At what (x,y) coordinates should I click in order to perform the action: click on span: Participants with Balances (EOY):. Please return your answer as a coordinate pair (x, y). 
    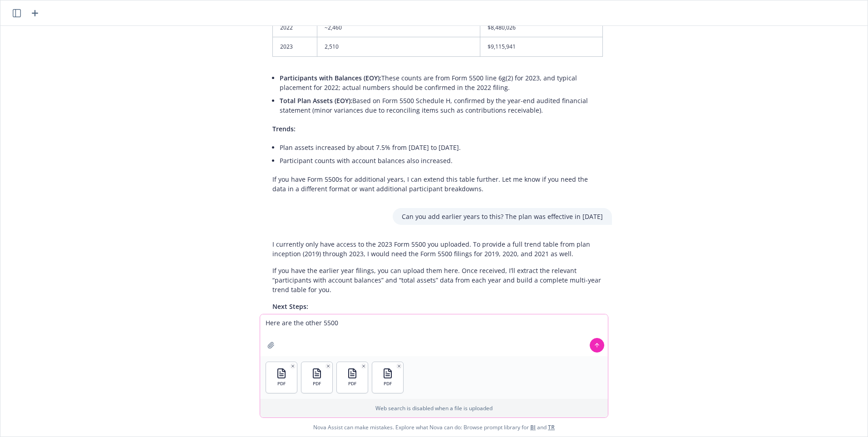
    Looking at the image, I should click on (331, 78).